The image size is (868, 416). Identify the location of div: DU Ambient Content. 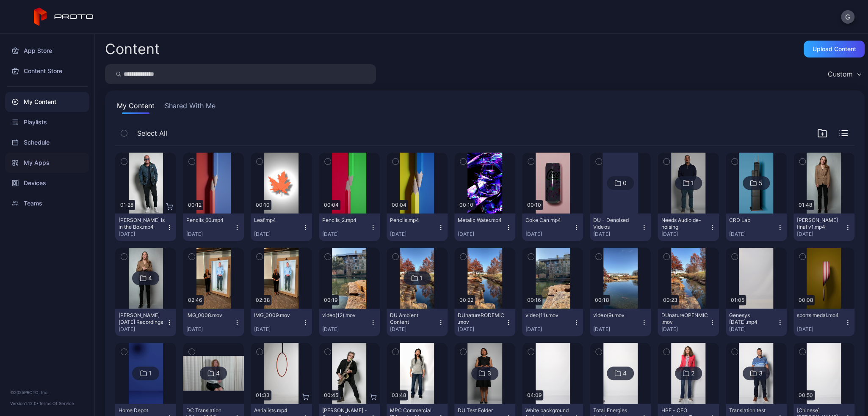
(413, 319).